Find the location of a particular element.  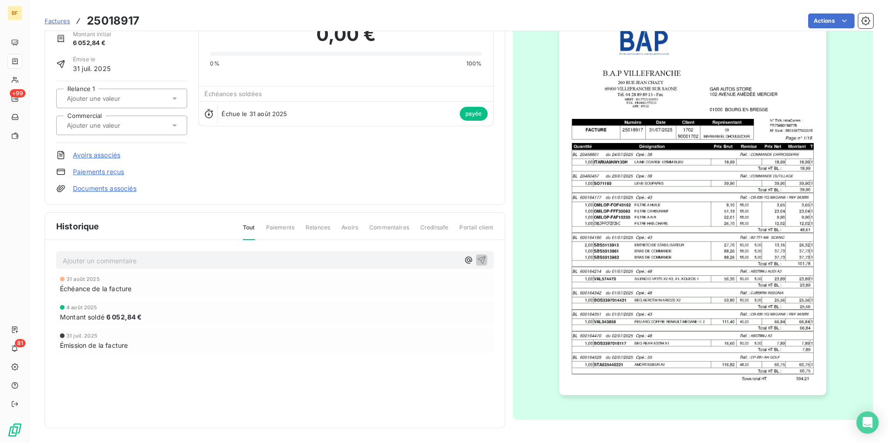

span: Relances is located at coordinates (318, 231).